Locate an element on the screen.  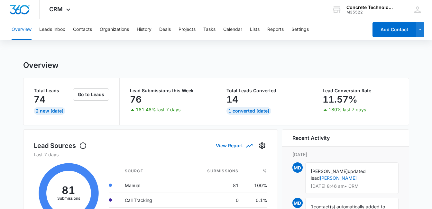
span: CRM is located at coordinates (56, 9).